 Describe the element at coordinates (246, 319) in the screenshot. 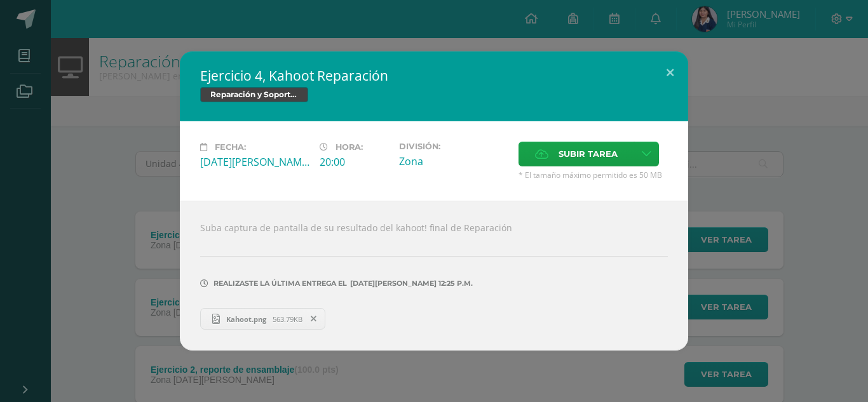

I see `span: Kahoot.png` at that location.